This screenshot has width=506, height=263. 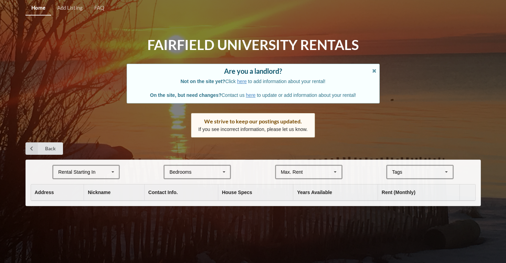 What do you see at coordinates (253, 81) in the screenshot?
I see `span: Click to add information about your rental!` at bounding box center [253, 81].